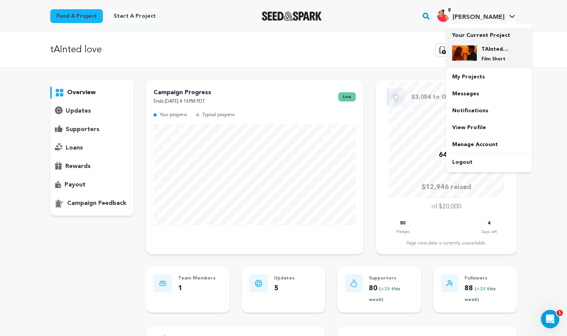  Describe the element at coordinates (76, 16) in the screenshot. I see `a: Fund a project` at that location.